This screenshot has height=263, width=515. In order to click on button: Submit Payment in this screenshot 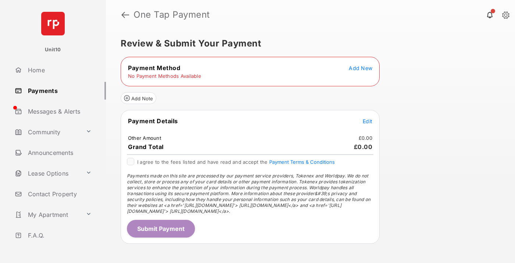, I will do `click(161, 228)`.